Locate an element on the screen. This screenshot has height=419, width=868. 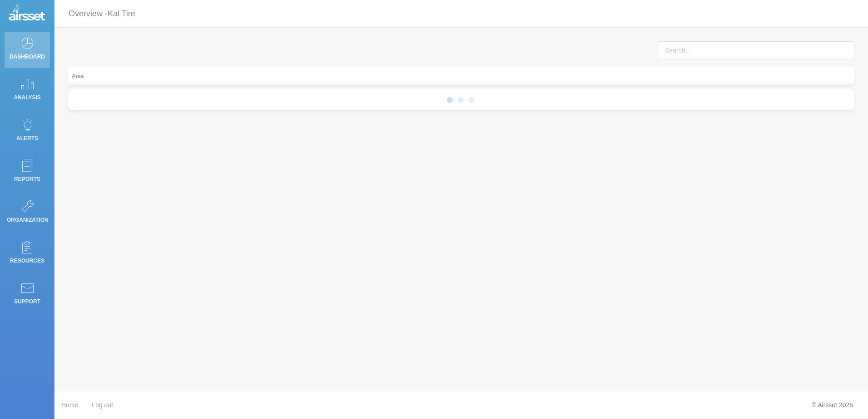
p: Resources is located at coordinates (27, 261).